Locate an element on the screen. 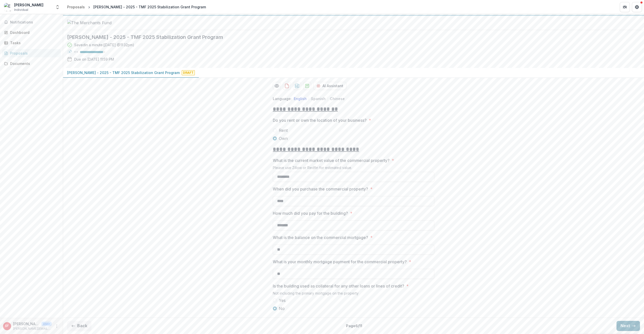 The image size is (644, 334). nav: breadcrumb is located at coordinates (136, 7).